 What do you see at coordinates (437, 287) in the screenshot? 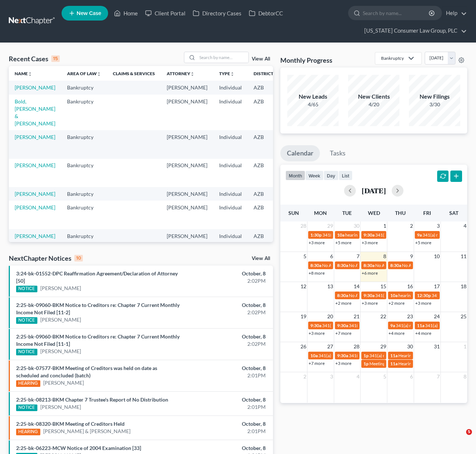
I see `span: 17` at bounding box center [437, 287].